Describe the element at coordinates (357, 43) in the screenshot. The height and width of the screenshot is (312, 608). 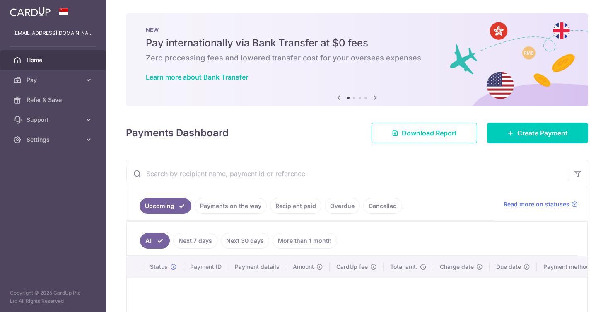
I see `h5: Pay internationally via Bank Transfer at $0 fees` at that location.